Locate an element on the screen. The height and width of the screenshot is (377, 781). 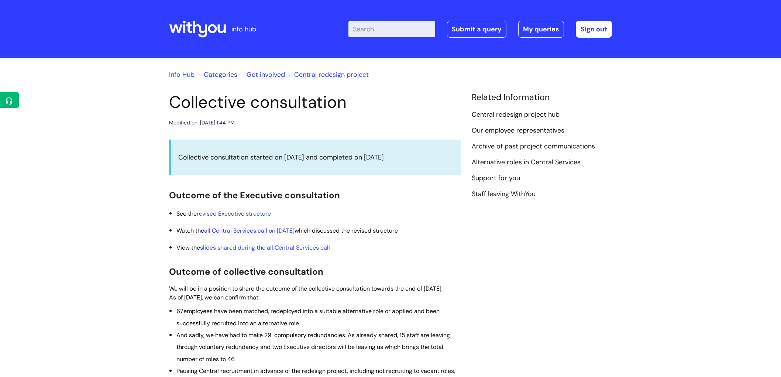
a: Info Hub is located at coordinates (182, 75).